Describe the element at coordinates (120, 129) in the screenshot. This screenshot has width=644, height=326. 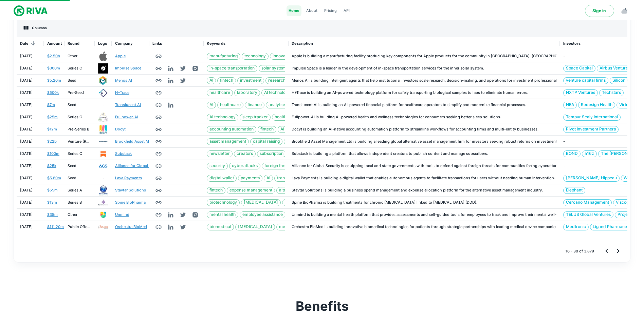
I see `a: Docyt` at that location.